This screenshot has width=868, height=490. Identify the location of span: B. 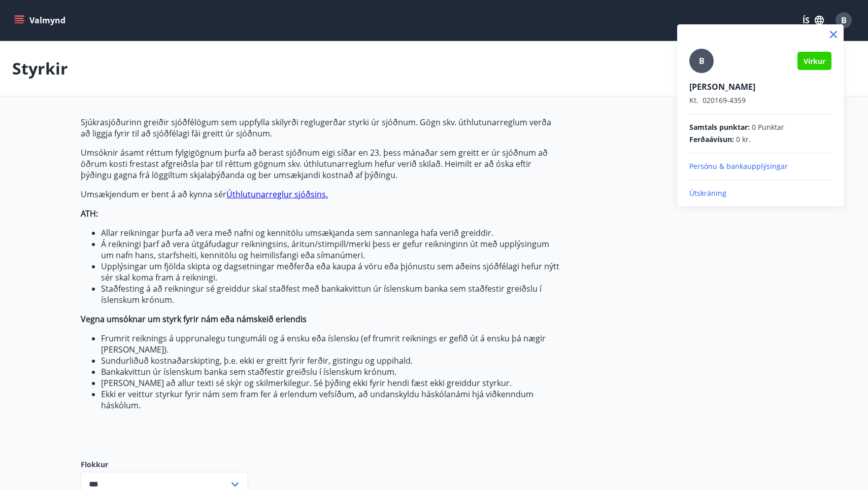
(702, 61).